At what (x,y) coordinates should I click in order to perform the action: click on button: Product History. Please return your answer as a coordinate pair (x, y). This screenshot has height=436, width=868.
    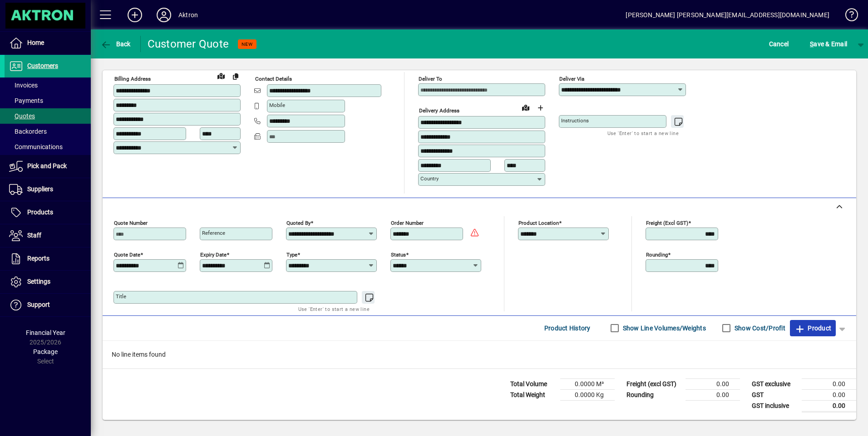
    Looking at the image, I should click on (567, 328).